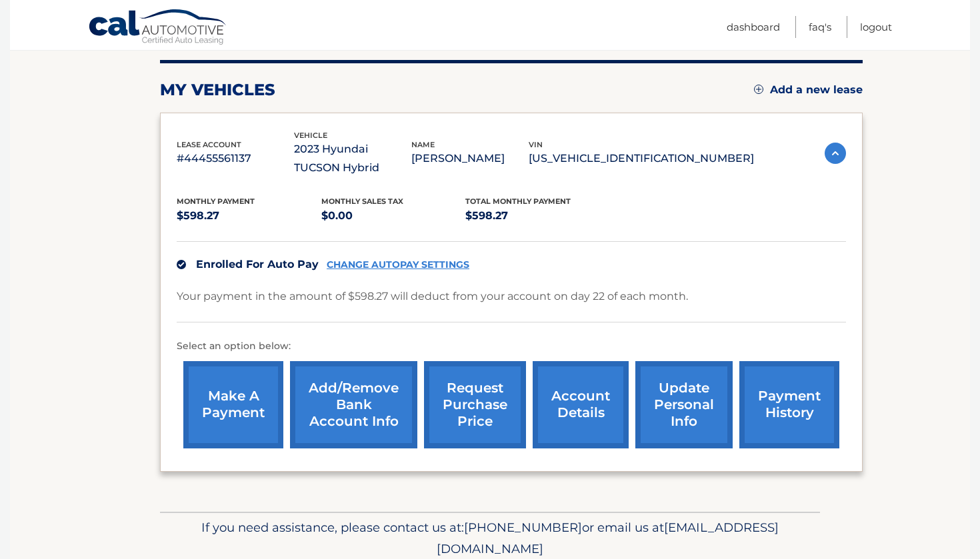 Image resolution: width=980 pixels, height=559 pixels. Describe the element at coordinates (311, 135) in the screenshot. I see `span: vehicle` at that location.